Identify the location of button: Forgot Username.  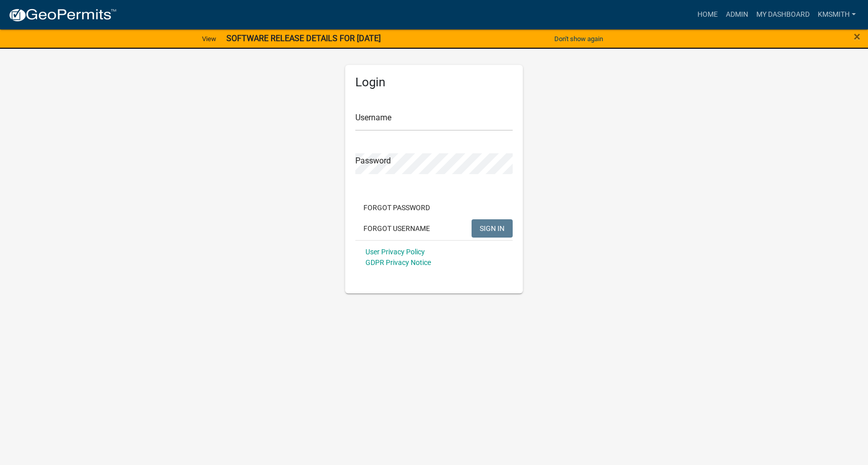
(397, 228).